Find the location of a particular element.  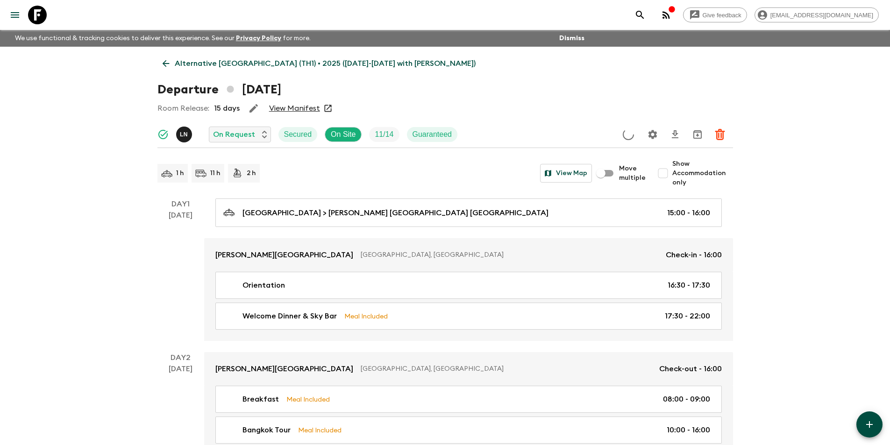

svg: Synced Successfully is located at coordinates (163, 135).